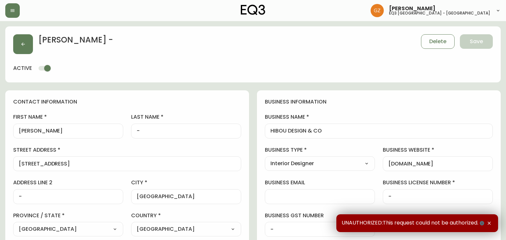  What do you see at coordinates (127, 150) in the screenshot?
I see `label: street address` at bounding box center [127, 150].